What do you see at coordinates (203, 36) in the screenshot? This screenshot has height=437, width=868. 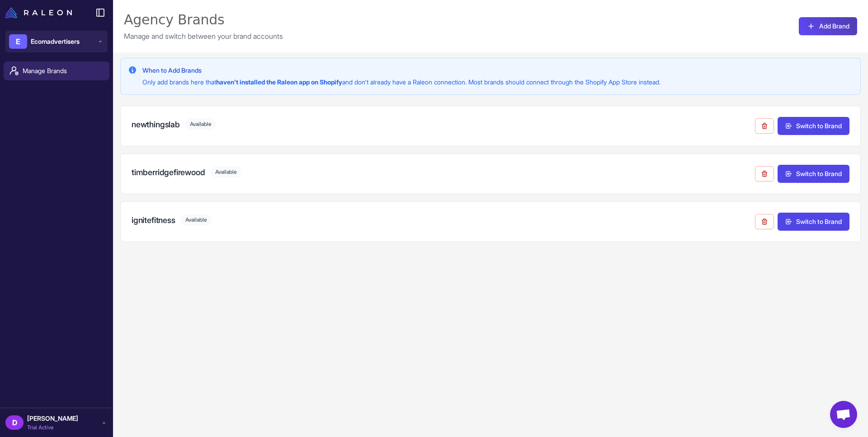 I see `p: Manage and switch between your brand accounts` at bounding box center [203, 36].